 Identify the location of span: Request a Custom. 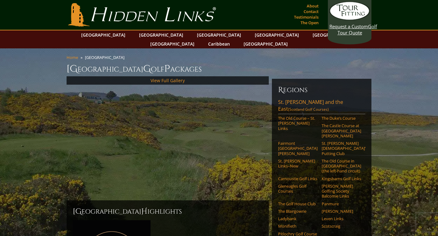
(348, 26).